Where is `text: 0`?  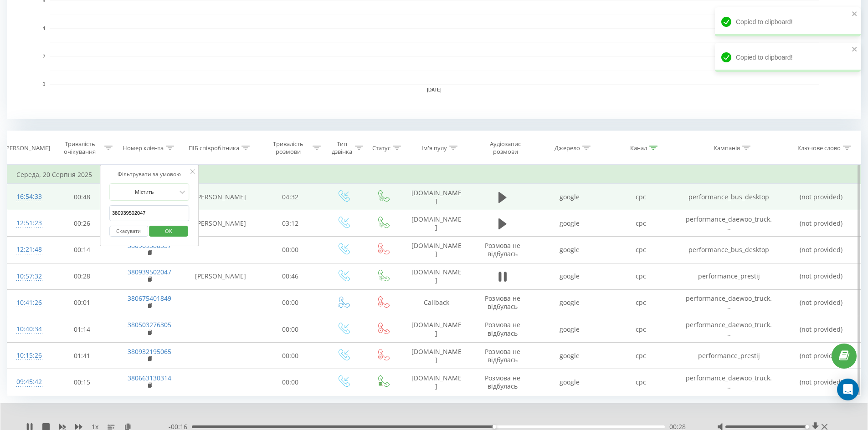 text: 0 is located at coordinates (43, 84).